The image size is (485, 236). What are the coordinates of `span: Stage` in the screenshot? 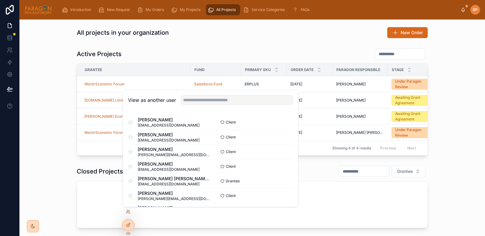 It's located at (398, 70).